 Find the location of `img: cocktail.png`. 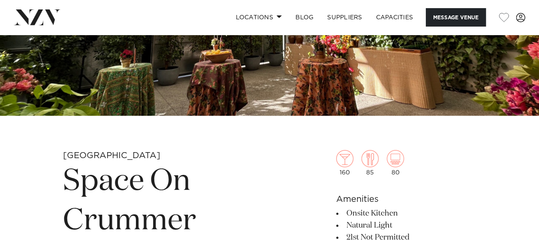

img: cocktail.png is located at coordinates (345, 159).